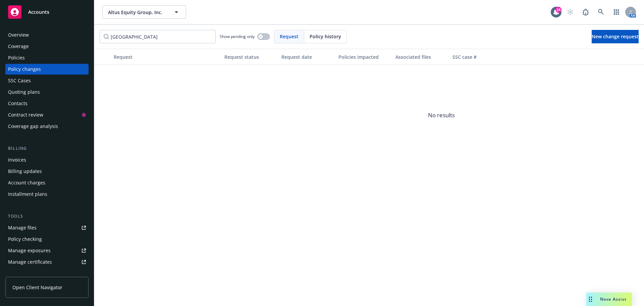 Image resolution: width=644 pixels, height=306 pixels. Describe the element at coordinates (613, 299) in the screenshot. I see `span: Nova Assist` at that location.